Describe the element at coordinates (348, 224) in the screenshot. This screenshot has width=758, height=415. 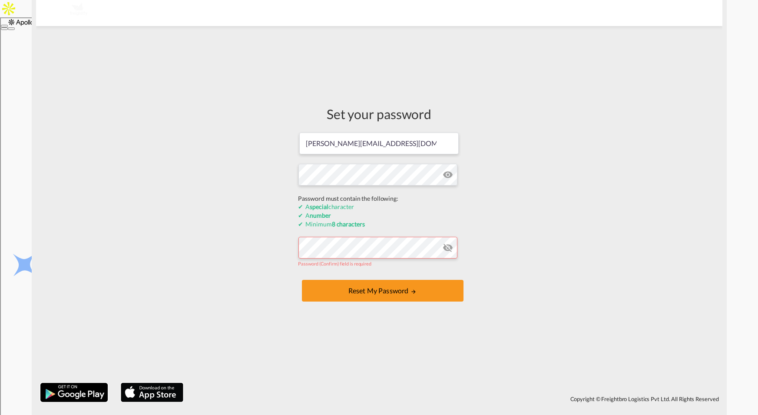
I see `b: 8 characters` at that location.